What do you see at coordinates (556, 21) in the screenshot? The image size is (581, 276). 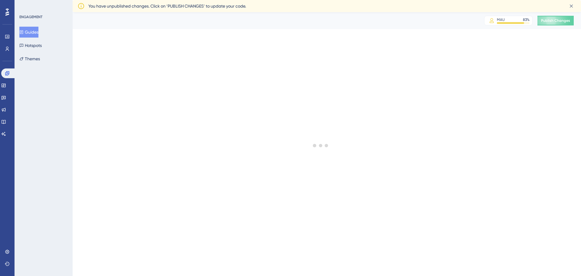 I see `button: Publish Changes` at bounding box center [556, 21].